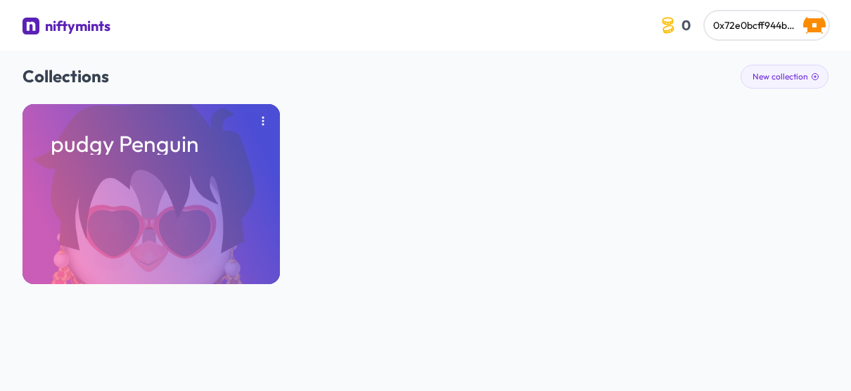 The width and height of the screenshot is (851, 391). Describe the element at coordinates (151, 143) in the screenshot. I see `p: pudgy Penguin` at that location.